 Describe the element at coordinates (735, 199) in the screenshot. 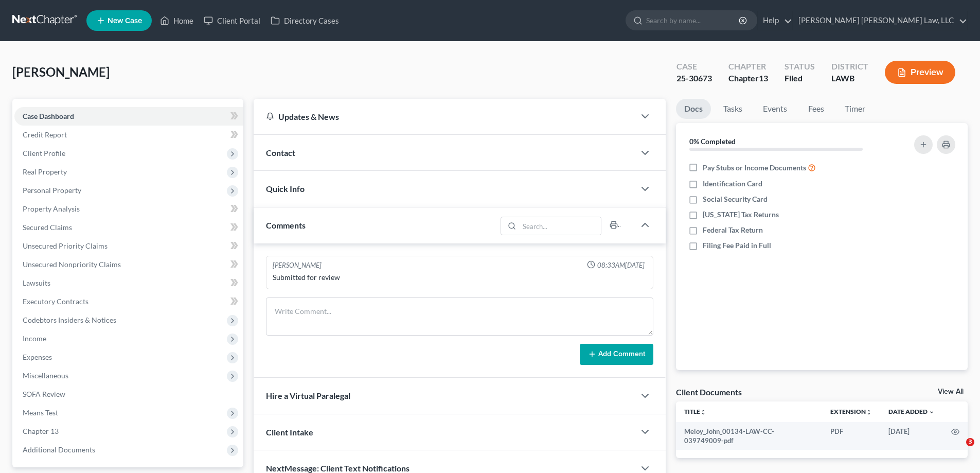

I see `span: Social Security Card` at that location.